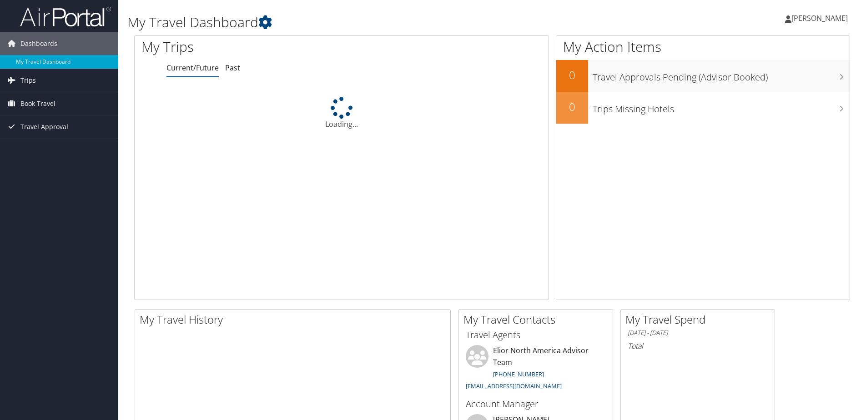  Describe the element at coordinates (39, 44) in the screenshot. I see `span: Dashboards` at that location.